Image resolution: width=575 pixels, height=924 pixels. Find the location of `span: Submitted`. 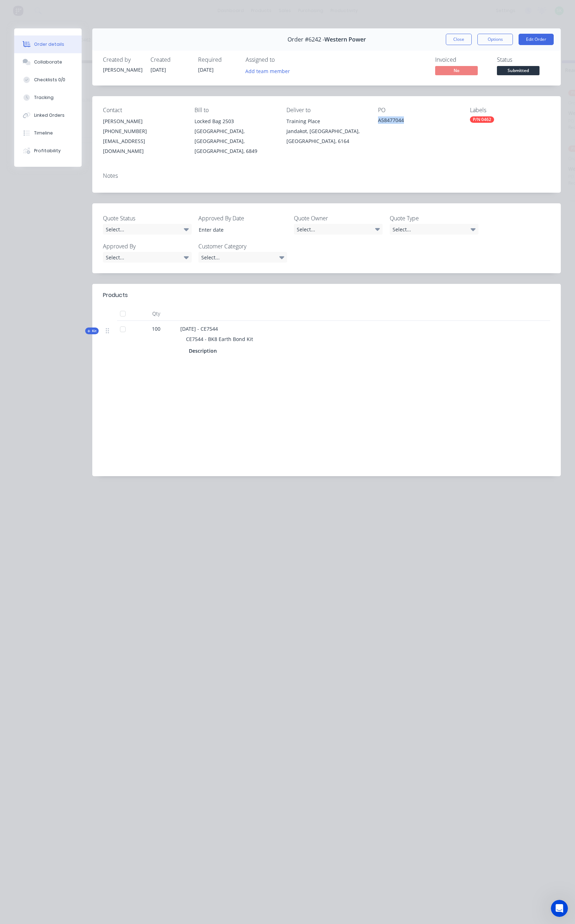

span: Submitted is located at coordinates (518, 70).